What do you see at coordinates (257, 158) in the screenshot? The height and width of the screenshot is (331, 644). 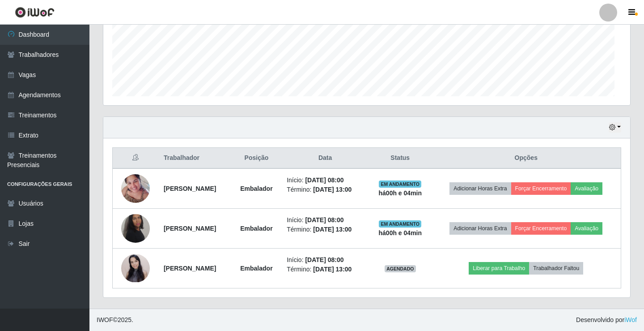 I see `th: Posição` at bounding box center [257, 158].